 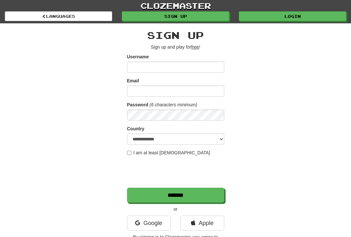 I want to click on u: free, so click(x=195, y=47).